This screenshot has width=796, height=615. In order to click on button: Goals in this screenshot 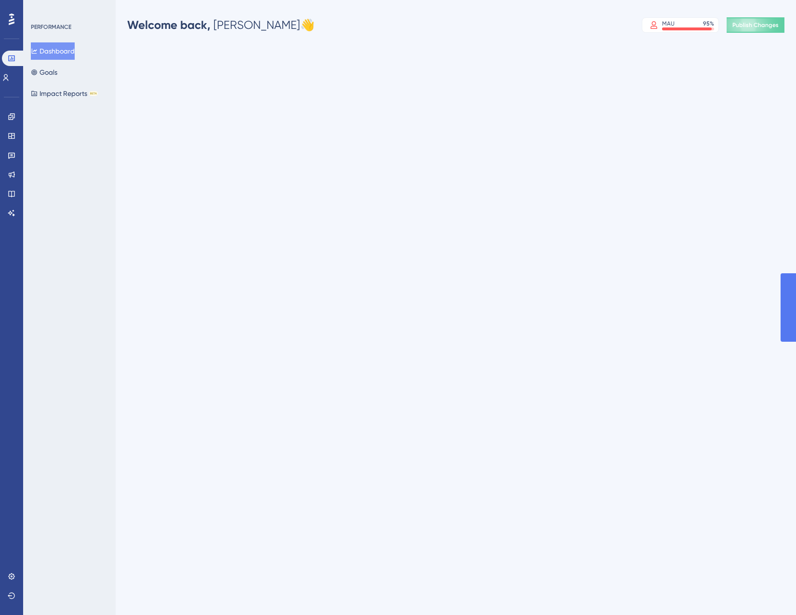, I will do `click(44, 72)`.